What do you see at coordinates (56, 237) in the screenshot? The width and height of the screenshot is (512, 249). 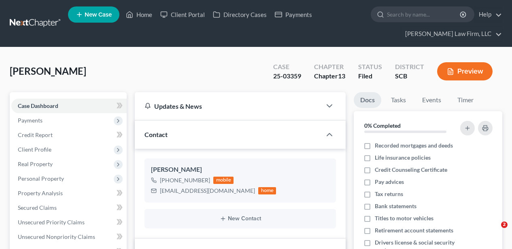 I see `span: Unsecured Nonpriority Claims` at bounding box center [56, 237].